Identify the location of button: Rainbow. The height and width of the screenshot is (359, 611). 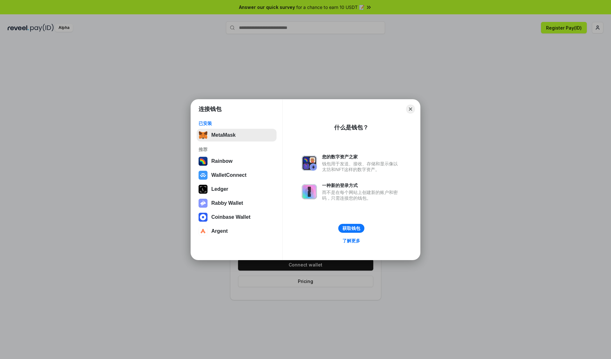
(236, 161).